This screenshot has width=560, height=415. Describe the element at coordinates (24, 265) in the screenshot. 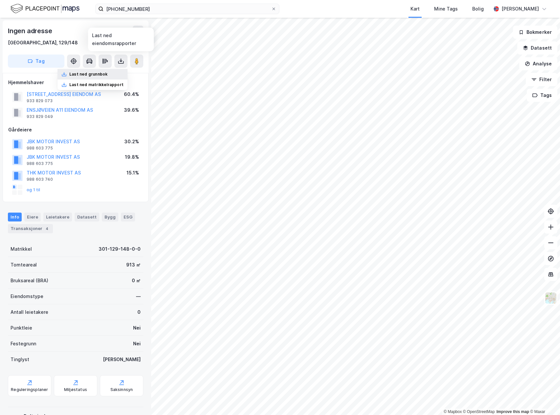

I see `div: Tomteareal` at that location.